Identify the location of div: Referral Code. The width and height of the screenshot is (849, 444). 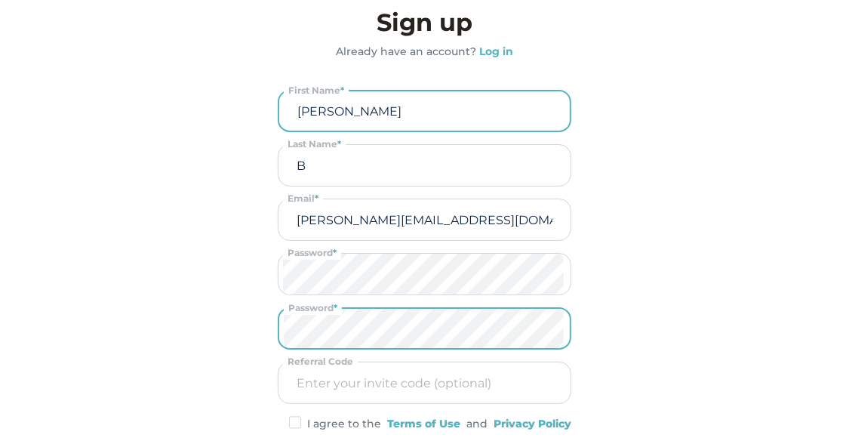
(320, 362).